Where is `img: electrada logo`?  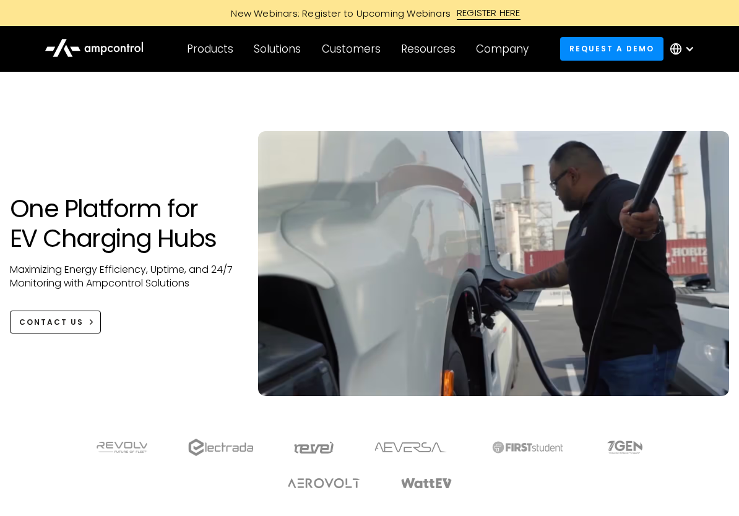
img: electrada logo is located at coordinates (220, 447).